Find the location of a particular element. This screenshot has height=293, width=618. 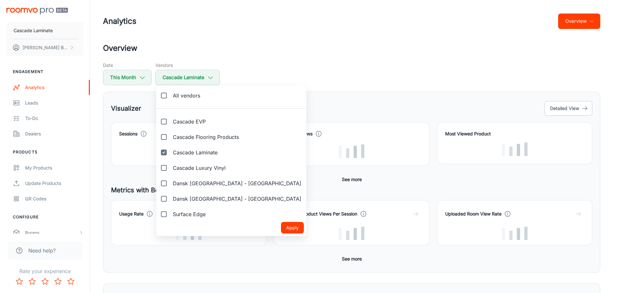

button: Apply is located at coordinates (292, 228).